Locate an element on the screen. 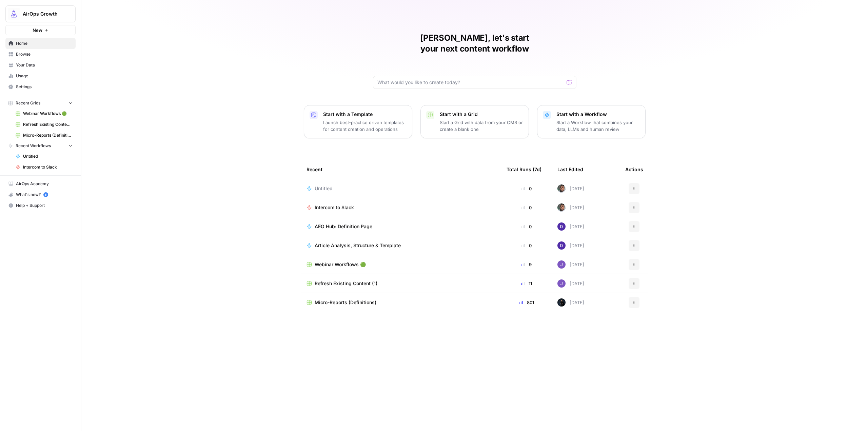 The image size is (868, 431). span: Recent Grids is located at coordinates (28, 103).